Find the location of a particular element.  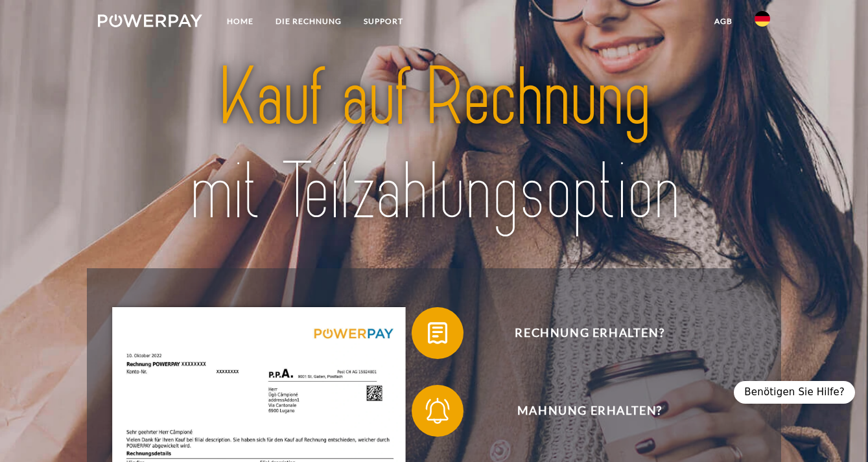

img: de is located at coordinates (762, 19).